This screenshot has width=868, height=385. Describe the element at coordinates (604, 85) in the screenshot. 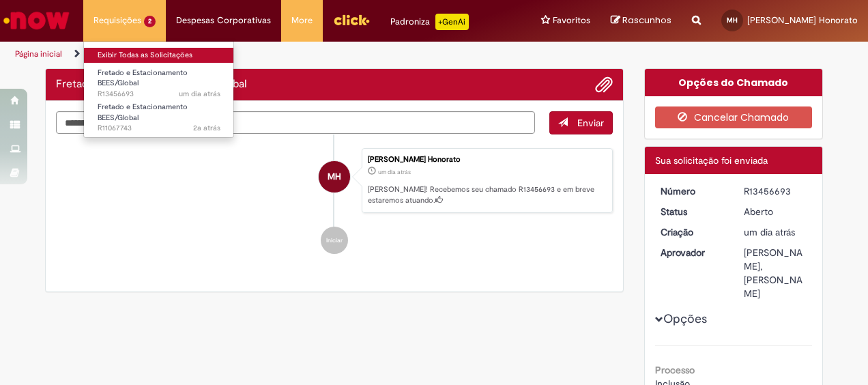

I see `button: Adicionar anexos` at that location.